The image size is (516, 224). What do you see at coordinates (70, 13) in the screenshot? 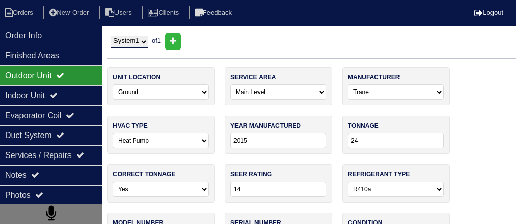
I see `li: New Order` at bounding box center [70, 13].